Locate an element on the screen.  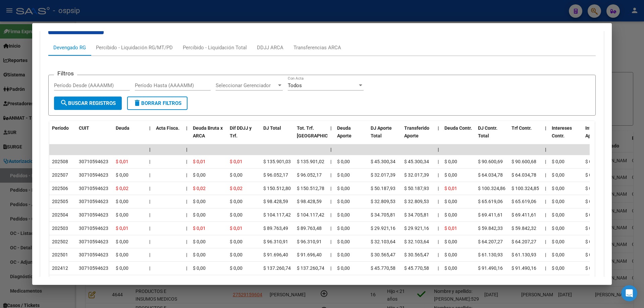
datatable-header-cell: Período is located at coordinates (63, 136).